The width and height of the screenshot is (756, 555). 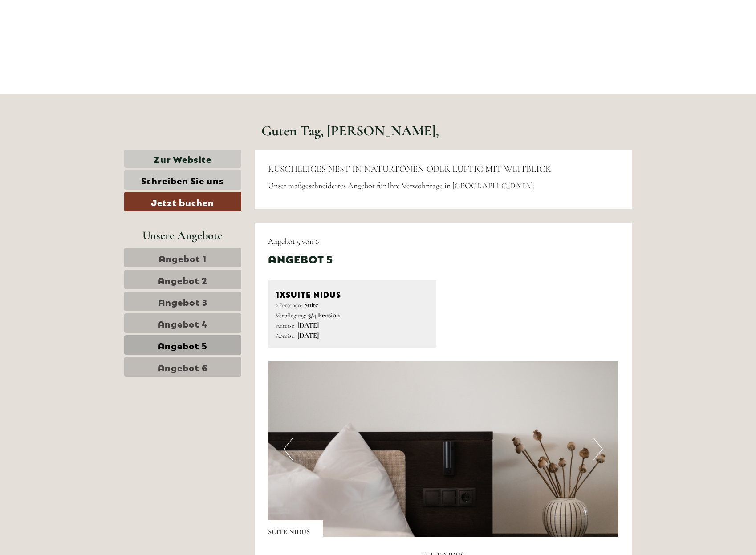 I want to click on span: KUSCHELIGES NEST IN NATURTÖNEN ODER LUFTIG MIT WEITBLICK, so click(x=409, y=170).